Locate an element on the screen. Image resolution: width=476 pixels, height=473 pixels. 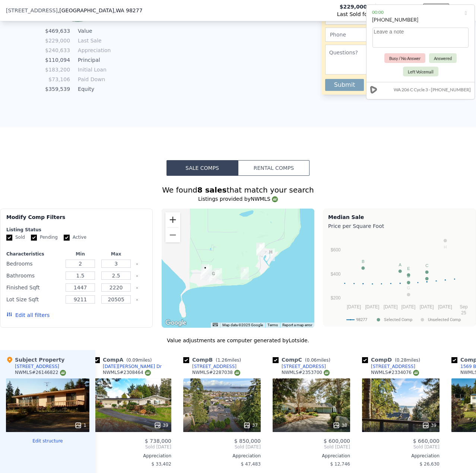
div: NWMLS # 2308464 is located at coordinates (127, 373).